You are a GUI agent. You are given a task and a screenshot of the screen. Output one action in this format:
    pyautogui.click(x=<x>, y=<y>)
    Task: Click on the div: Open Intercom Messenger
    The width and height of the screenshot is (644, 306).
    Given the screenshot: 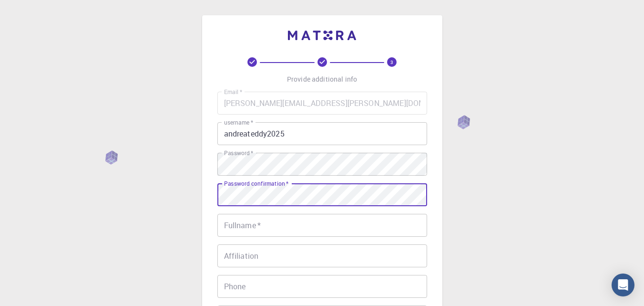 What is the action you would take?
    pyautogui.click(x=623, y=285)
    